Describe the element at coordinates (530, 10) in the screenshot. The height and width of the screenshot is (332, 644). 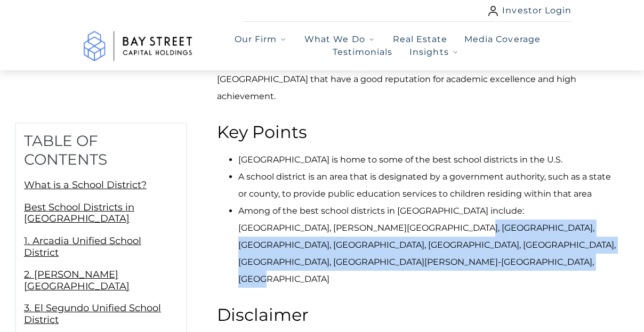
I see `a: Investor Login` at that location.